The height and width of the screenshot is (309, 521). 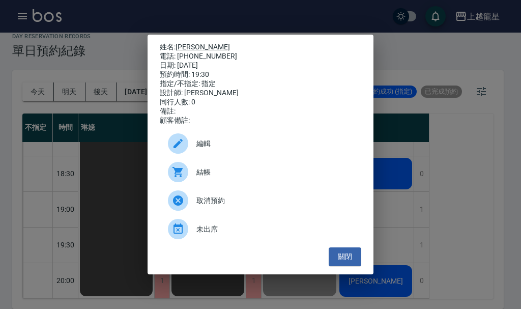 I want to click on p: 姓名:, so click(x=260, y=47).